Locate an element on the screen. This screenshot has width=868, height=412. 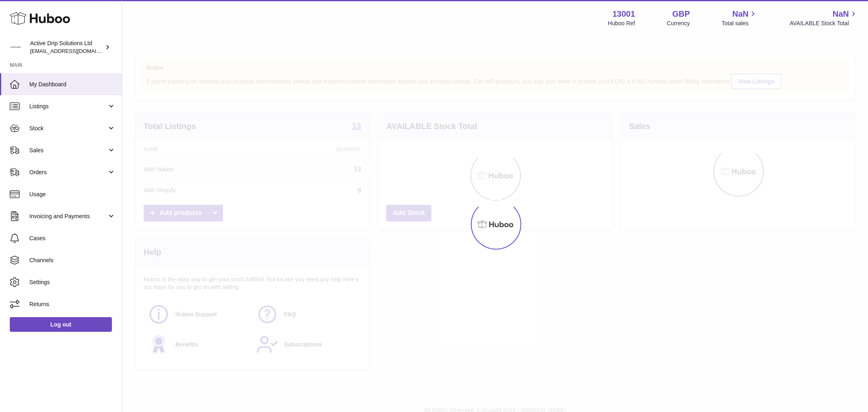
a: NaN Total sales is located at coordinates (739, 18).